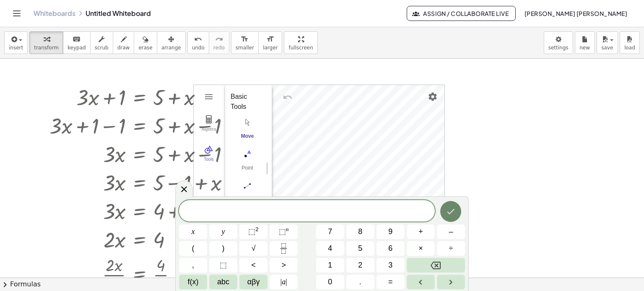 Image resolution: width=644 pixels, height=291 pixels. I want to click on span: fullscreen, so click(301, 48).